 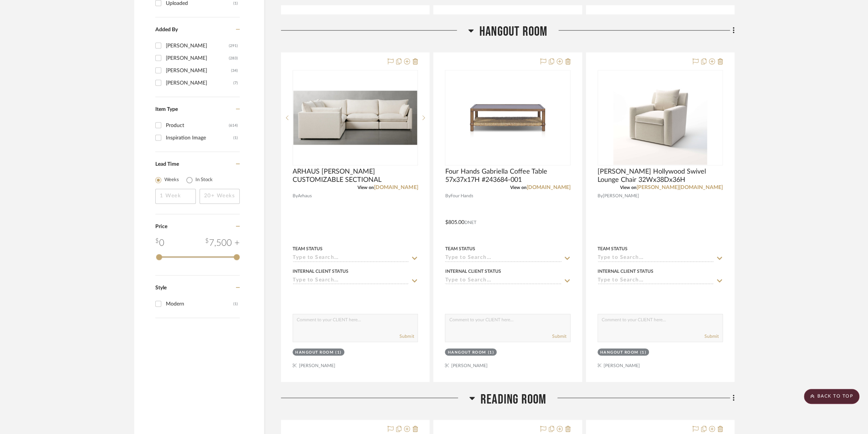 I want to click on div: Modern, so click(x=199, y=304).